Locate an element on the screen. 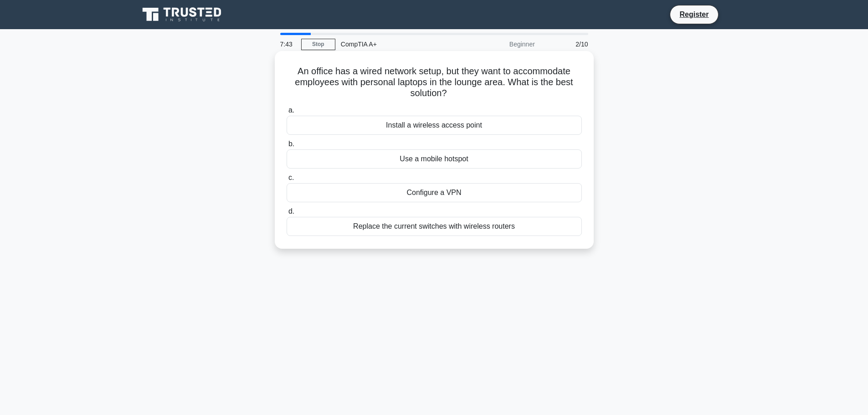 Image resolution: width=868 pixels, height=415 pixels. div: Beginner is located at coordinates (500, 44).